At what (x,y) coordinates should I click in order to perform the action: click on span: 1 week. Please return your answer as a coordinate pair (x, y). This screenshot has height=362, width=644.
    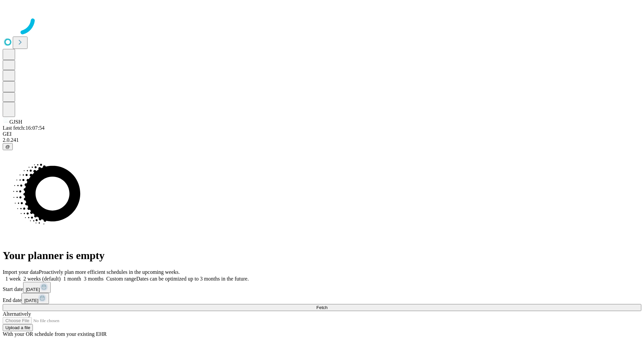
    Looking at the image, I should click on (13, 279).